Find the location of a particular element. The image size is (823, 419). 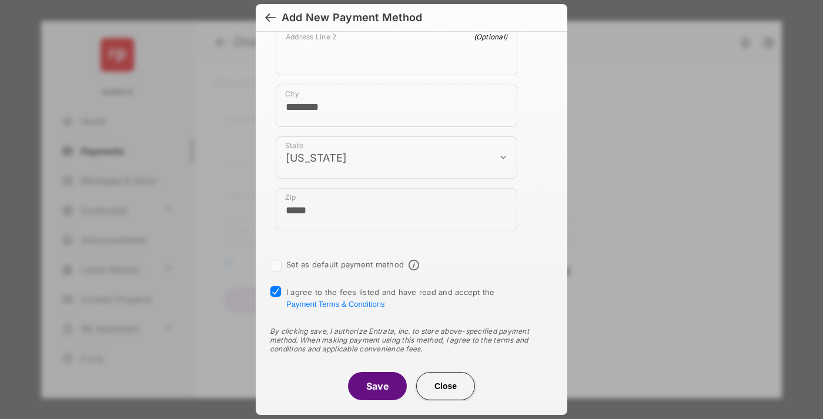

div: payment_method_screening[postal_addresses][postalCode] is located at coordinates (396, 209).